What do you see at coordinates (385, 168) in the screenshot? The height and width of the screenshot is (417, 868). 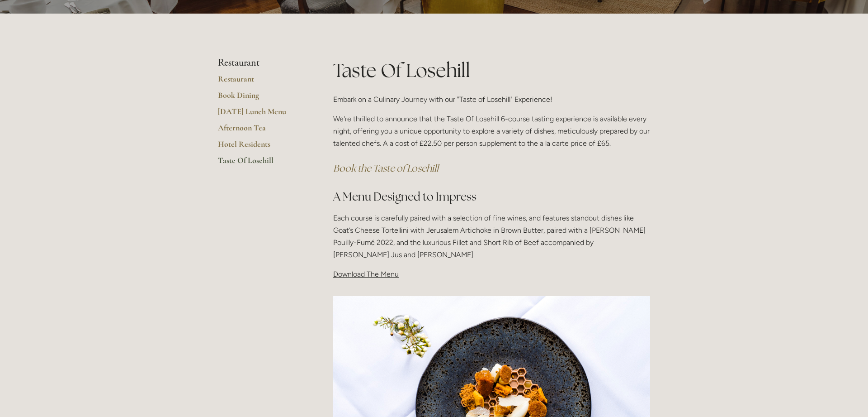 I see `a: Book the Taste of Losehill` at bounding box center [385, 168].